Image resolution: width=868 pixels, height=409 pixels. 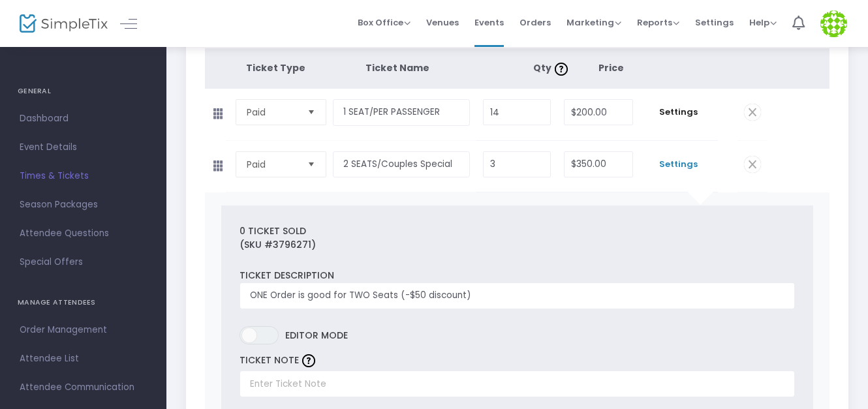 I want to click on span: Attendee Questions, so click(x=83, y=233).